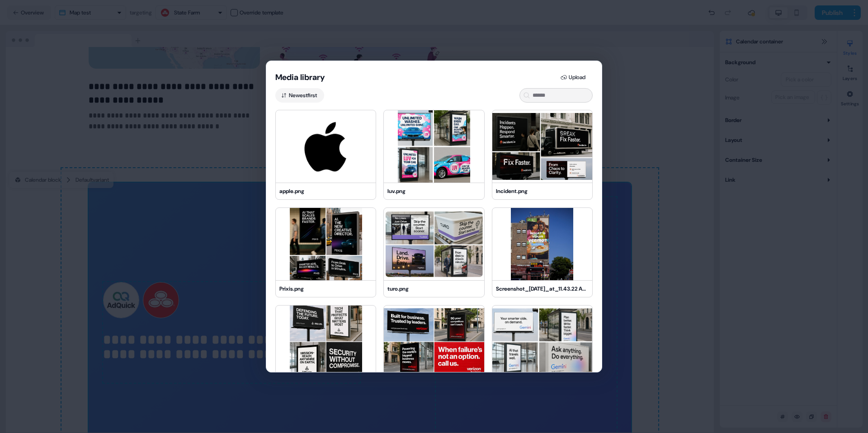 The height and width of the screenshot is (433, 868). What do you see at coordinates (542, 146) in the screenshot?
I see `img: Incident.png` at bounding box center [542, 146].